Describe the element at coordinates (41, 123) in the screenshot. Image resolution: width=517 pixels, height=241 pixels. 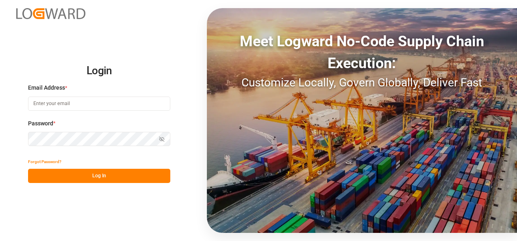
I see `span: Password` at that location.